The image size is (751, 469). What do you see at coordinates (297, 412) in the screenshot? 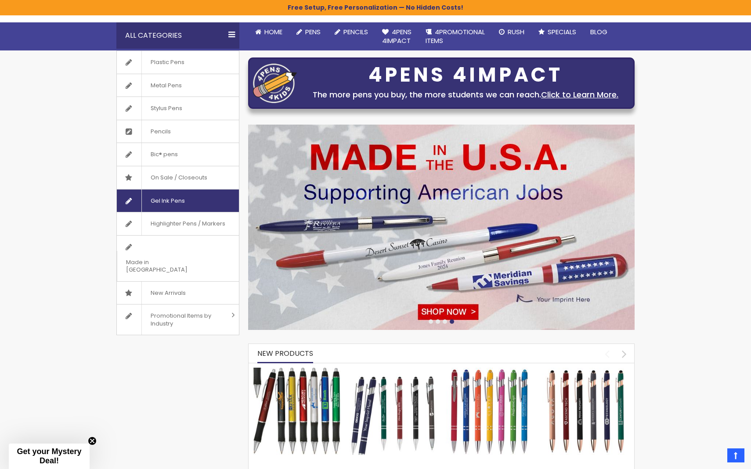
I see `img: The Barton Custom Pens Special Offer` at bounding box center [297, 412].